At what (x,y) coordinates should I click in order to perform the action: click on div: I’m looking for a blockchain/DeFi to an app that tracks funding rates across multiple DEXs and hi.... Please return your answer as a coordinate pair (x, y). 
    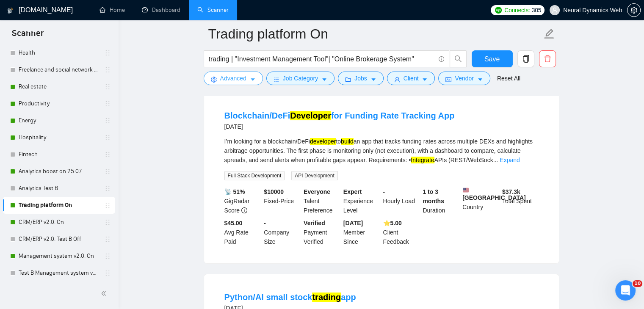
    Looking at the image, I should click on (382, 150).